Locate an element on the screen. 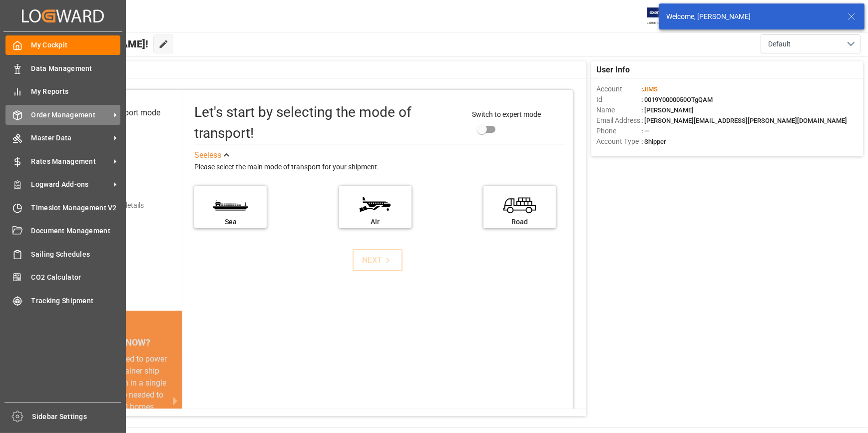  a: Timeslot Management V2 is located at coordinates (63, 207).